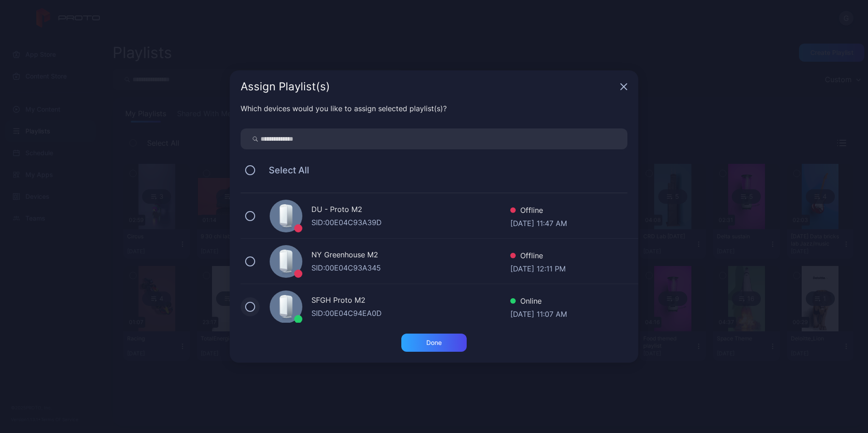 The width and height of the screenshot is (868, 433). I want to click on div: NY Greenhouse M2, so click(411, 256).